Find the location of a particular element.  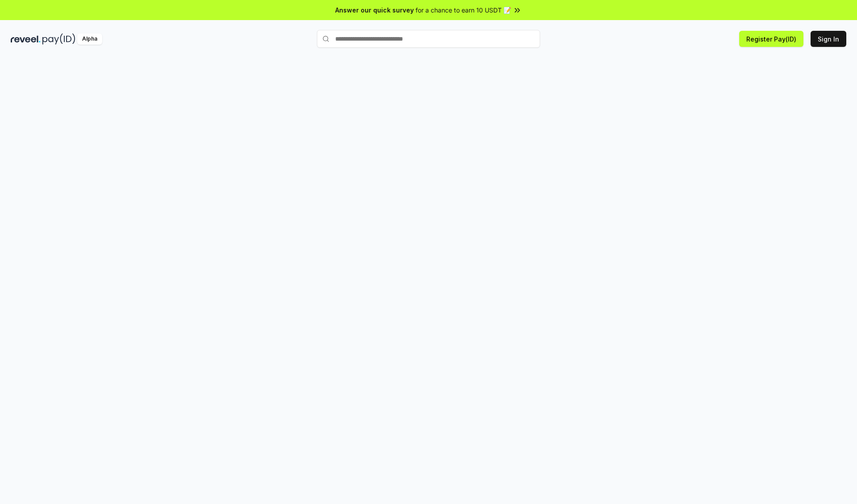

button: Register Pay(ID) is located at coordinates (771, 39).